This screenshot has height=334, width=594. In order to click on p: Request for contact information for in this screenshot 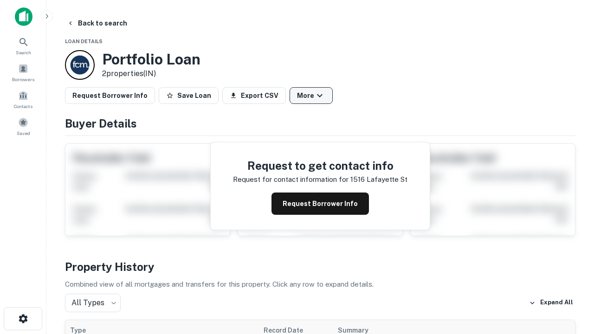, I will do `click(291, 180)`.